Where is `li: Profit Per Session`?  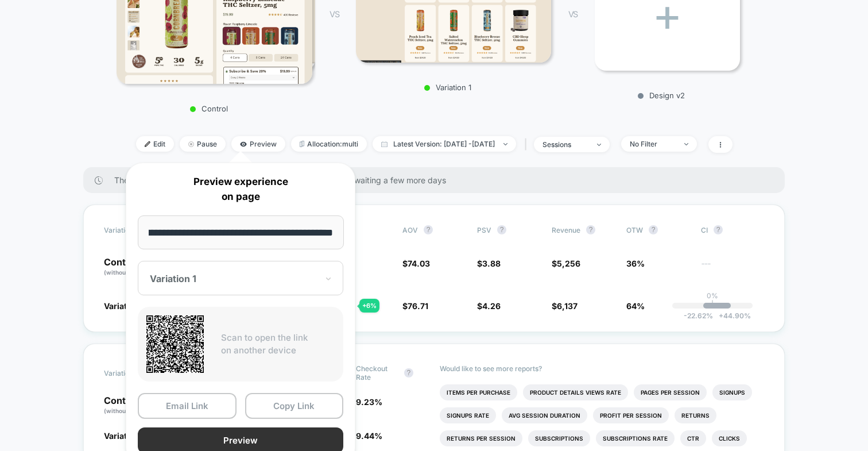
li: Profit Per Session is located at coordinates (631, 415).